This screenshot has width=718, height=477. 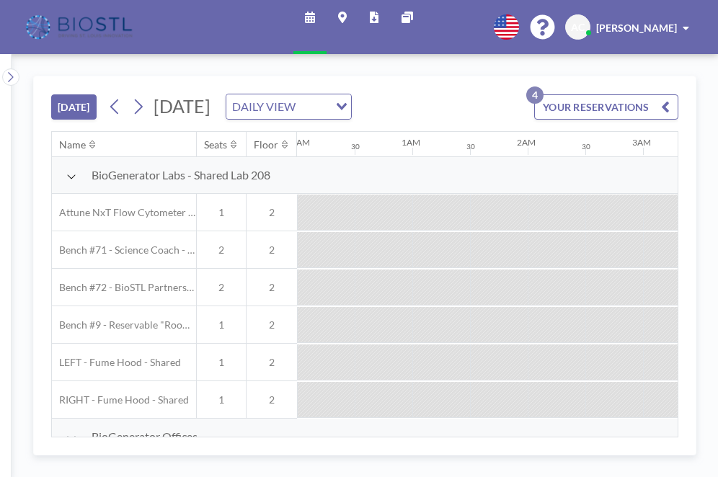 I want to click on div: Search for option, so click(x=288, y=107).